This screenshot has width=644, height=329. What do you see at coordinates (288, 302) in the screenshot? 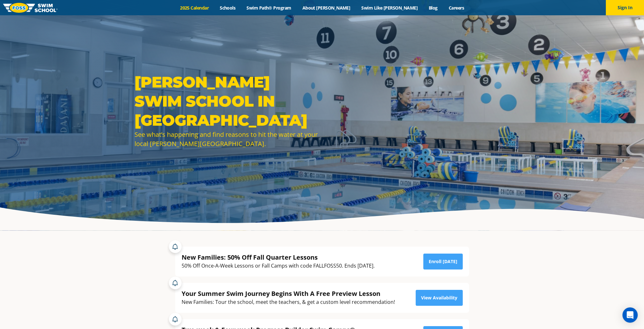
I see `div: New Families: Tour the school, meet the teachers, & get a custom level recommendation!` at bounding box center [288, 302].